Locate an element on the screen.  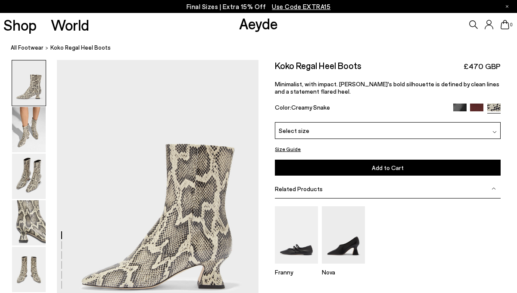
img: Koko Regal Heel Boots - Image 1 is located at coordinates (29, 83).